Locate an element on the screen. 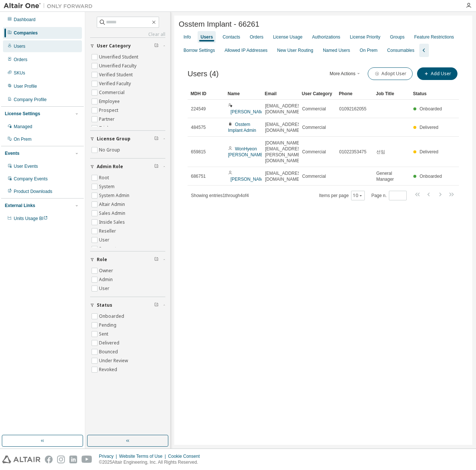 The image size is (476, 470). button: Role is located at coordinates (127, 259).